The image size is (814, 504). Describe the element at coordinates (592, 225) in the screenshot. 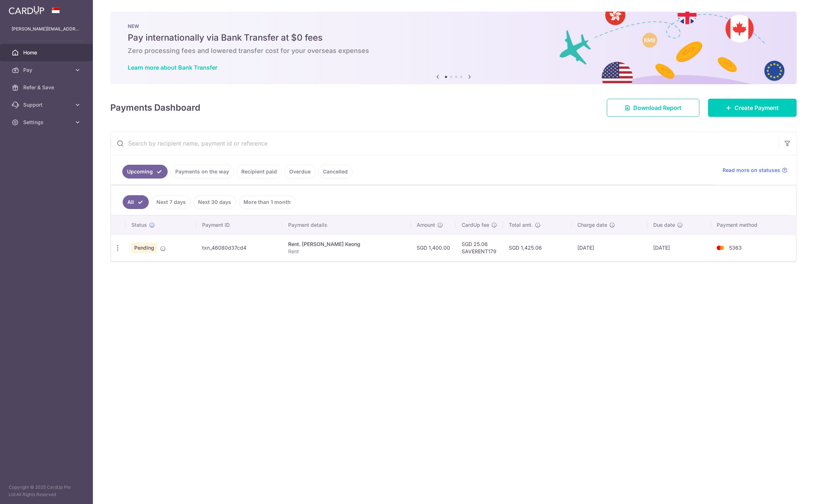

I see `span: Charge date` at that location.